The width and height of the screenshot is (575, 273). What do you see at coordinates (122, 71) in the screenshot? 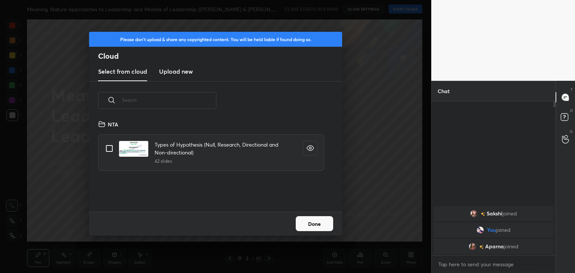
I see `h3: Select from cloud` at bounding box center [122, 71].